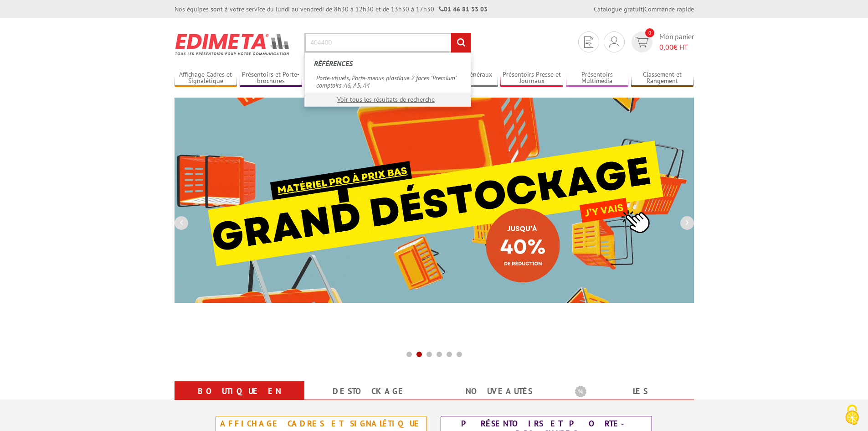  I want to click on a: Classement et Rangement, so click(663, 78).